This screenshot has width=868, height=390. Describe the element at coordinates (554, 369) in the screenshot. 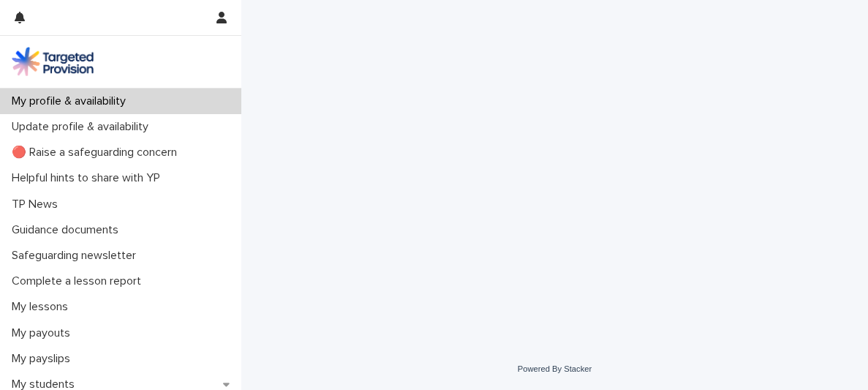

I see `a: Powered By Stacker` at that location.